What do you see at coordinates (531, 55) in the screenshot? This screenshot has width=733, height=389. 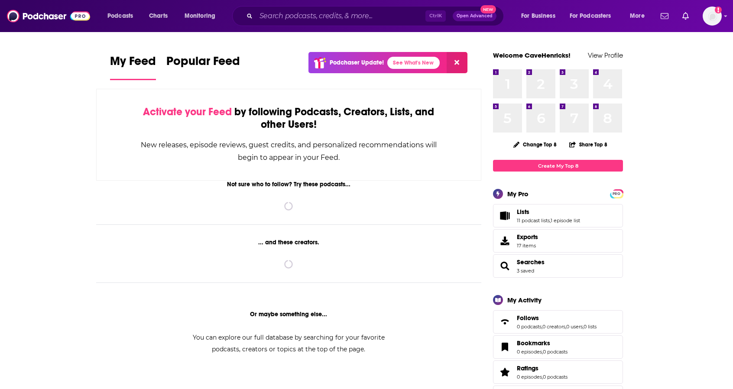 I see `a: Welcome CaveHenricks!` at bounding box center [531, 55].